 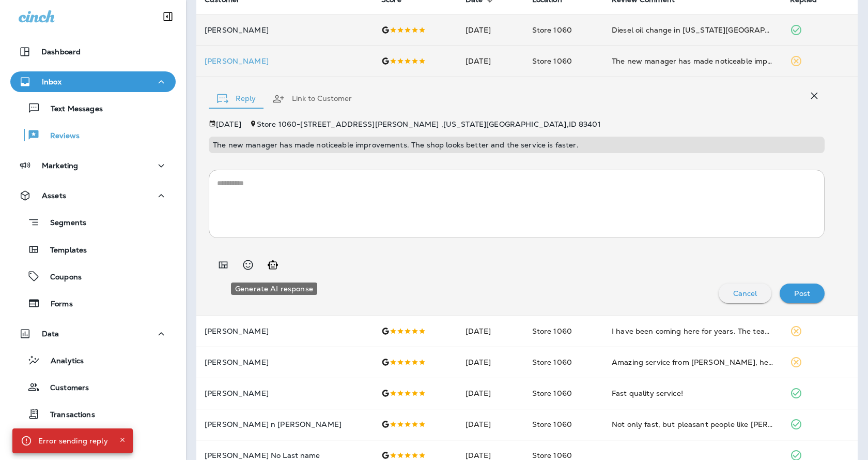 What do you see at coordinates (61, 277) in the screenshot?
I see `p: Coupons` at bounding box center [61, 277].